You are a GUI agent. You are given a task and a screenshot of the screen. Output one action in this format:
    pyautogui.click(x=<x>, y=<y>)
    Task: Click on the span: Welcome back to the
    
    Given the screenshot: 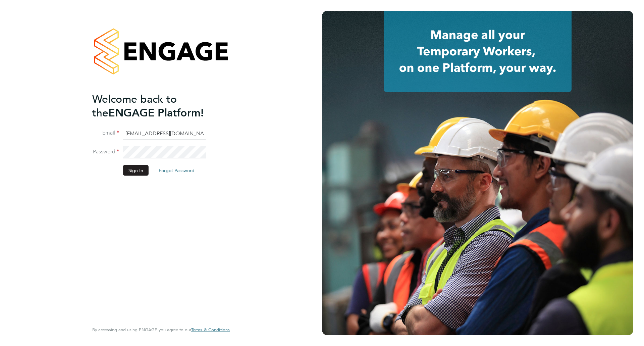 What is the action you would take?
    pyautogui.click(x=134, y=105)
    